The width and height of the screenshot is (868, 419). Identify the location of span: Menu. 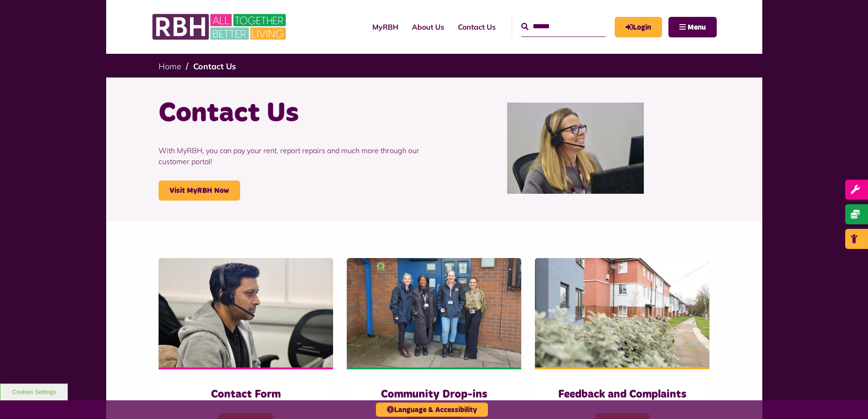
(696, 27).